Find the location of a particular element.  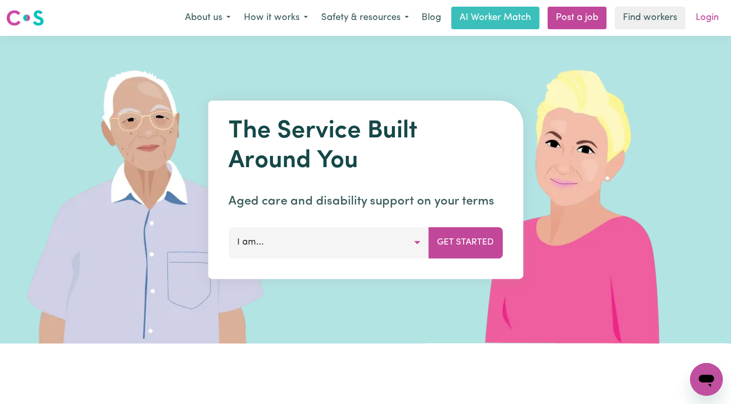

a: Login is located at coordinates (707, 18).